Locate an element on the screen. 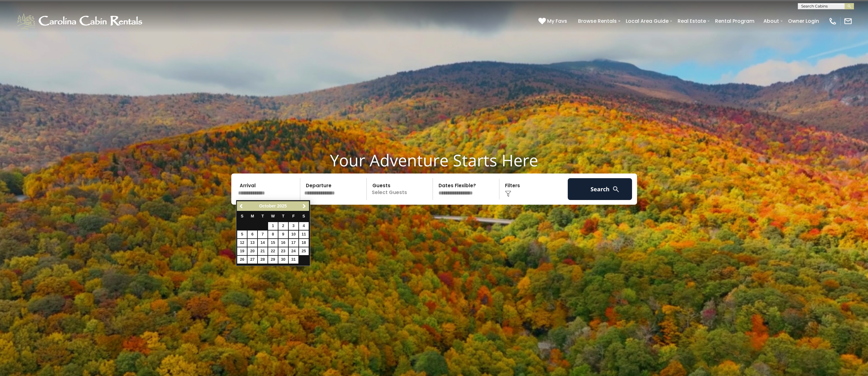  a: 19 is located at coordinates (241, 251).